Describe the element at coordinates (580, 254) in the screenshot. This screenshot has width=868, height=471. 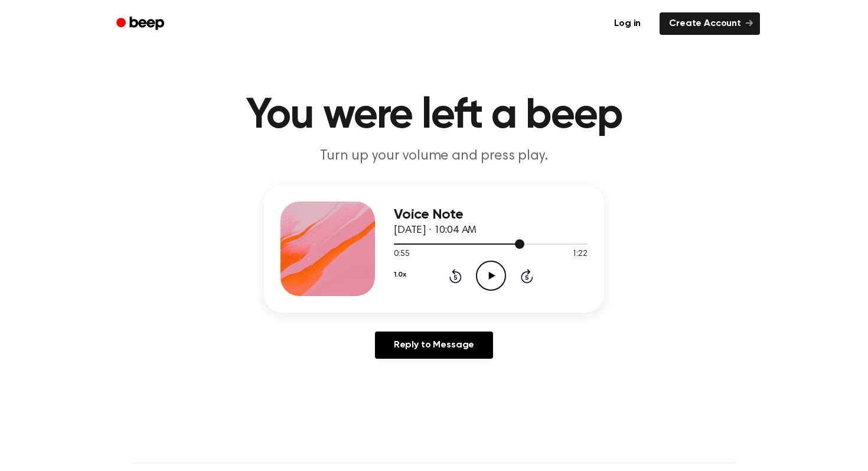
I see `span: 1:22` at that location.